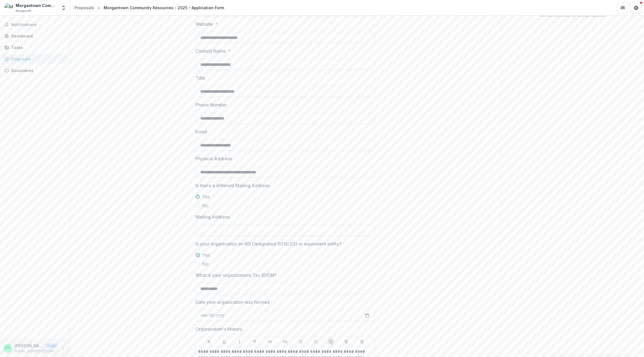  Describe the element at coordinates (8, 348) in the screenshot. I see `div: Terri Cutright` at that location.